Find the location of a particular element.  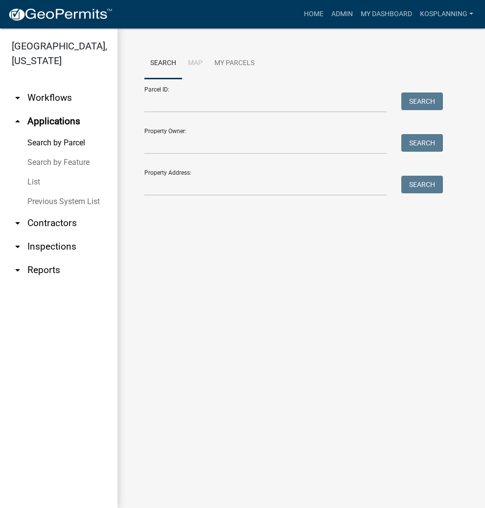

a: My Dashboard is located at coordinates (386, 14).